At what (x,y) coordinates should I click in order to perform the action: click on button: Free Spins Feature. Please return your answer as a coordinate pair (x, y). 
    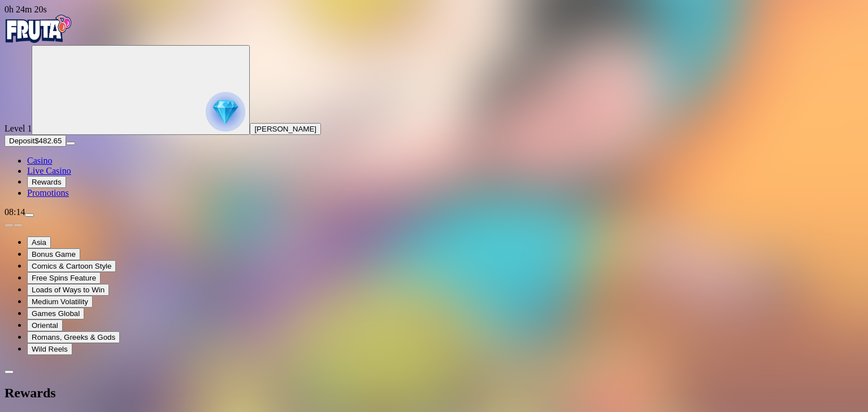
    Looking at the image, I should click on (64, 278).